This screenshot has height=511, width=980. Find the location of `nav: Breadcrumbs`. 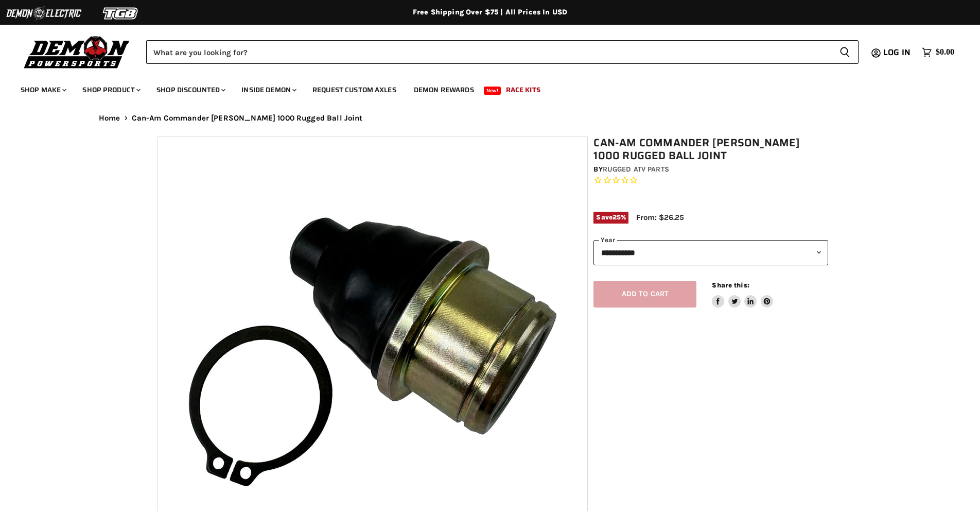

nav: Breadcrumbs is located at coordinates (490, 118).